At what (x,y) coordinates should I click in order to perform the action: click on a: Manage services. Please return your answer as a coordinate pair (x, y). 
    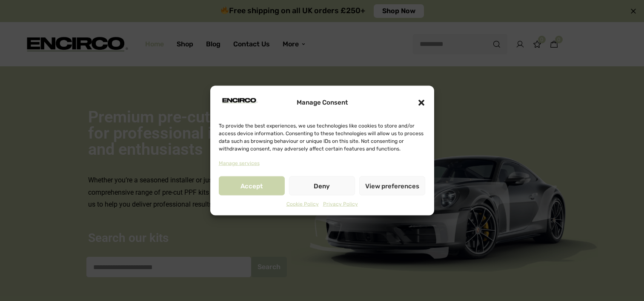
    Looking at the image, I should click on (239, 163).